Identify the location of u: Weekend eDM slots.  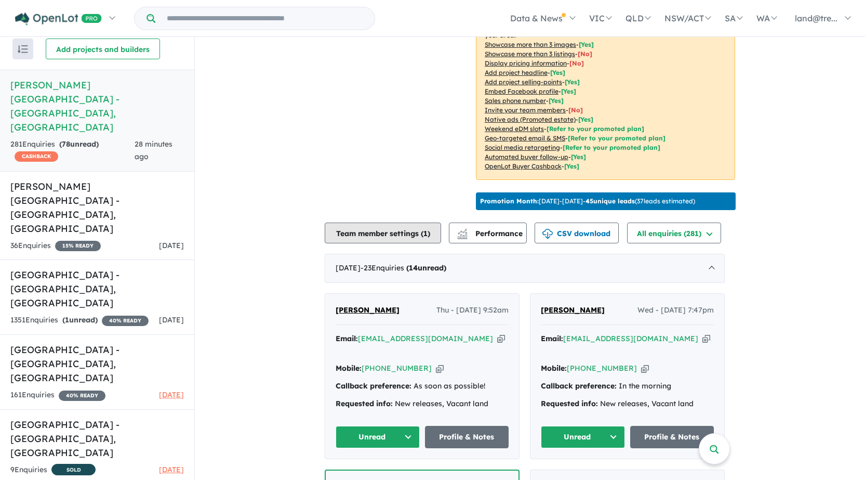
(514, 128).